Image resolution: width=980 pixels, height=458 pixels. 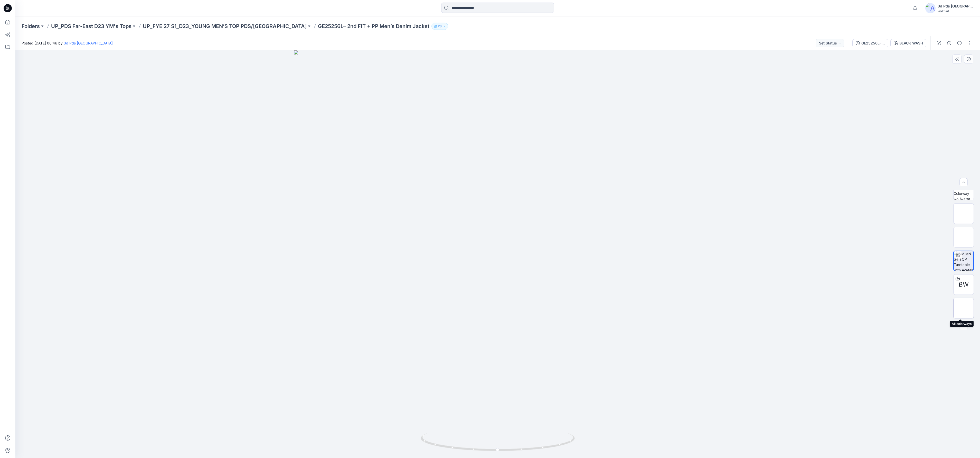 What do you see at coordinates (30, 26) in the screenshot?
I see `a: Folders` at bounding box center [30, 26].